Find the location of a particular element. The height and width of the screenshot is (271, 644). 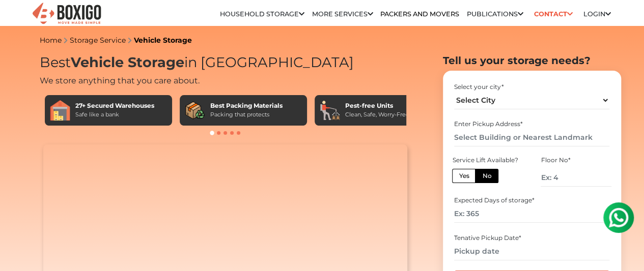

a: More services is located at coordinates (343, 14).